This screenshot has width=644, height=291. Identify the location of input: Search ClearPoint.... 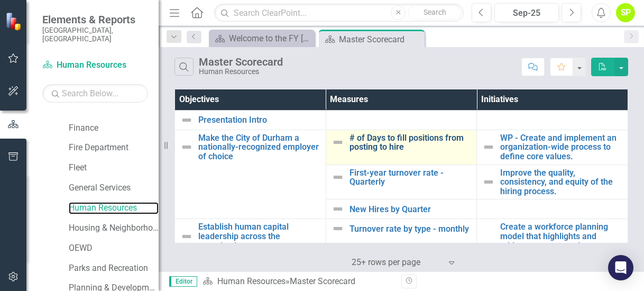
(339, 13).